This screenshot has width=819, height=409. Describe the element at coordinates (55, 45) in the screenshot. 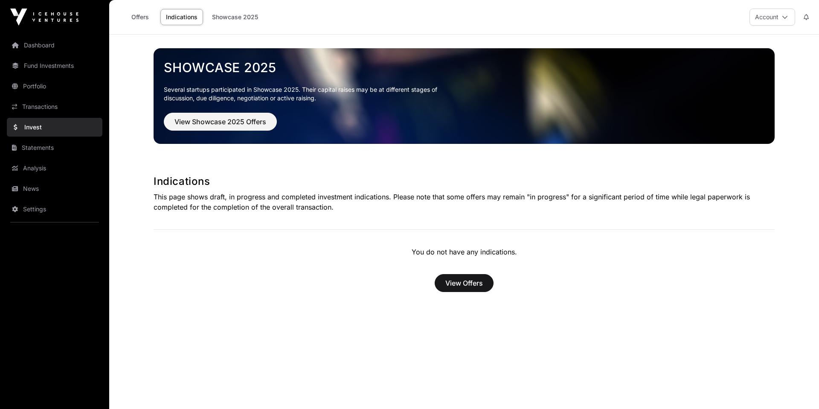

I see `a: Dashboard` at that location.